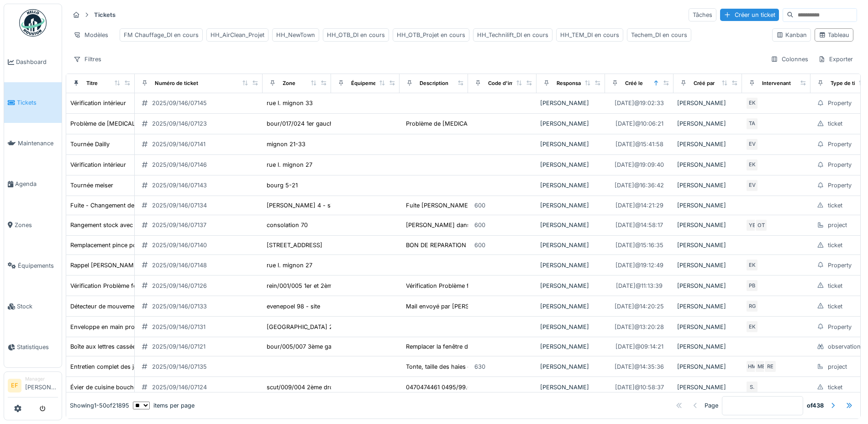 The width and height of the screenshot is (868, 424). I want to click on div: observation, so click(844, 347).